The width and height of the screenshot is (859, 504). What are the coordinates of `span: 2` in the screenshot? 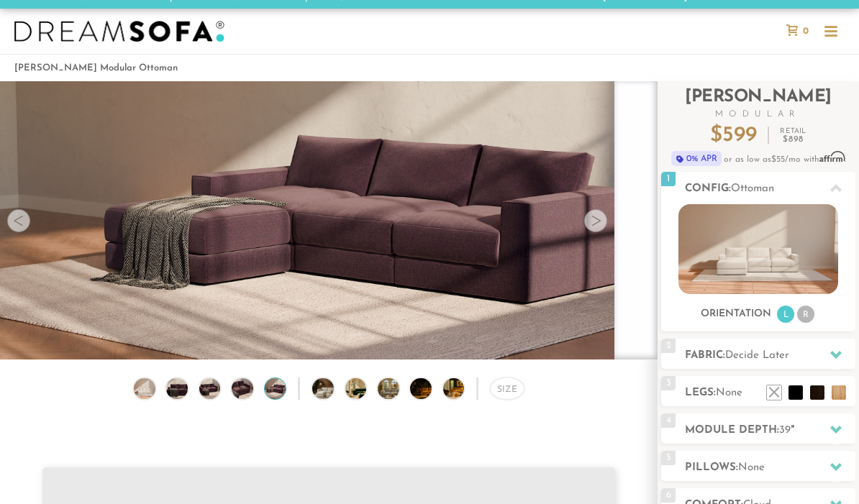 It's located at (668, 346).